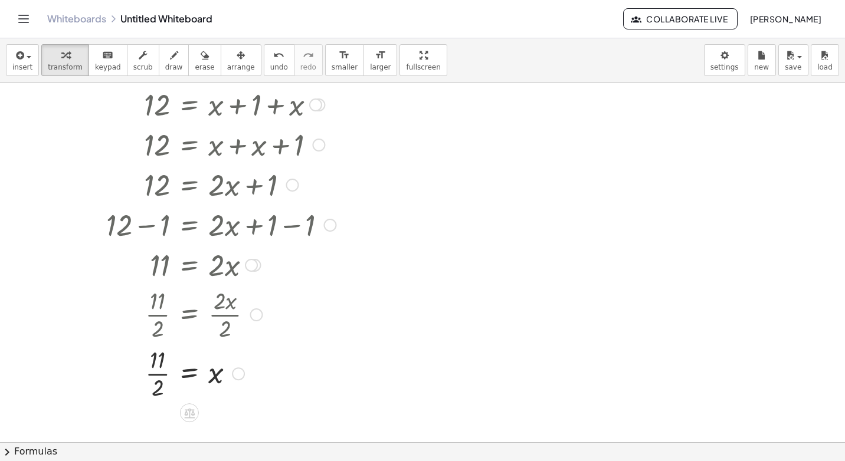 Image resolution: width=845 pixels, height=461 pixels. I want to click on button: settings, so click(725, 60).